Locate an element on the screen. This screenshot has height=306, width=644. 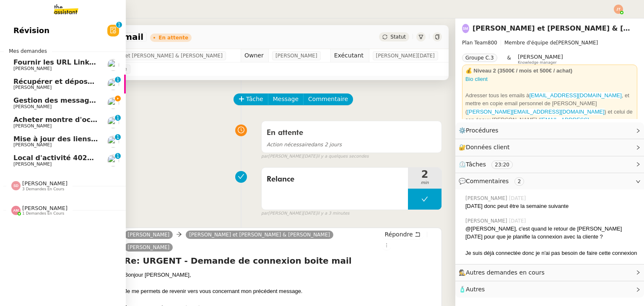
span: Procédures is located at coordinates (482, 131).